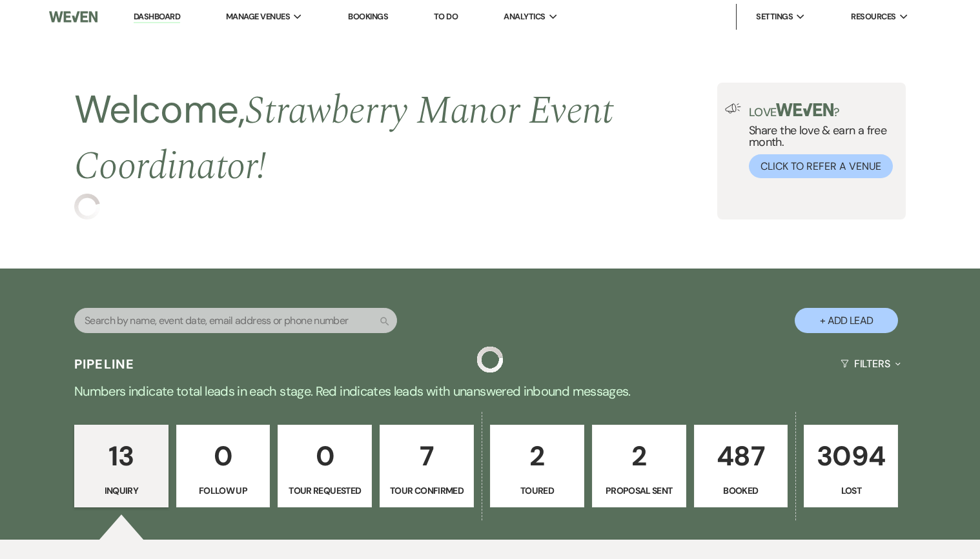 The height and width of the screenshot is (559, 980). What do you see at coordinates (427, 490) in the screenshot?
I see `p: Tour Confirmed` at bounding box center [427, 490].